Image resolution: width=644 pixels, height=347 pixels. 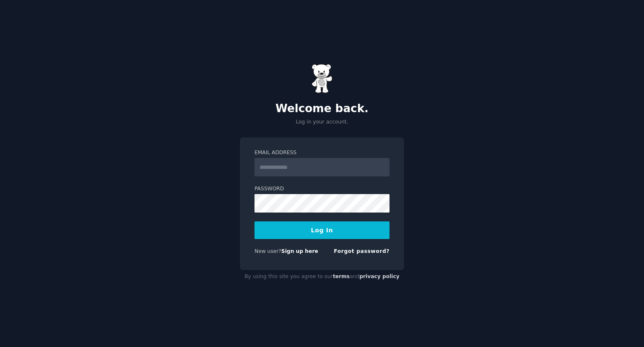 What do you see at coordinates (322, 152) in the screenshot?
I see `label: Email Address` at bounding box center [322, 152].